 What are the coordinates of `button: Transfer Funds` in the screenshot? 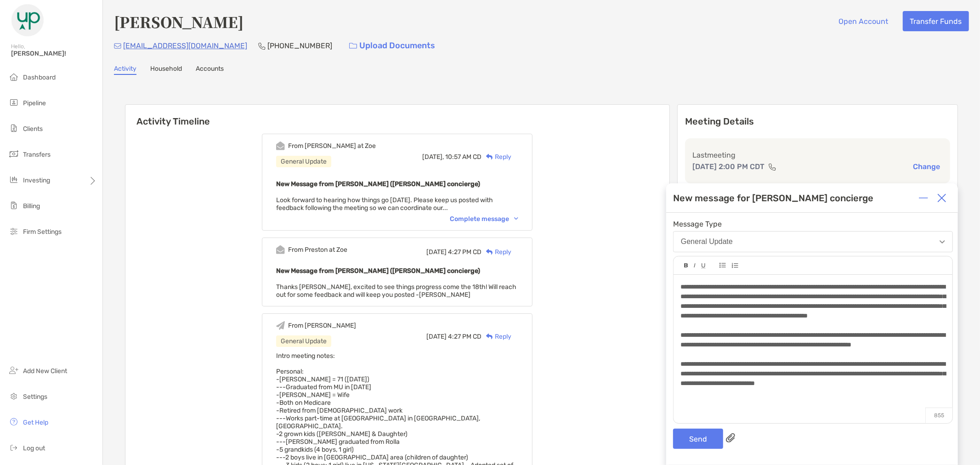 It's located at (936, 21).